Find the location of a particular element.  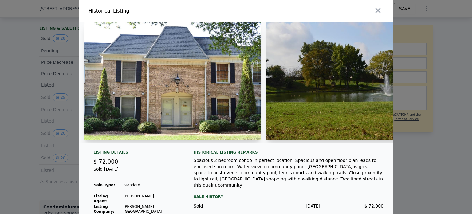

div: Sold is located at coordinates (225, 206).